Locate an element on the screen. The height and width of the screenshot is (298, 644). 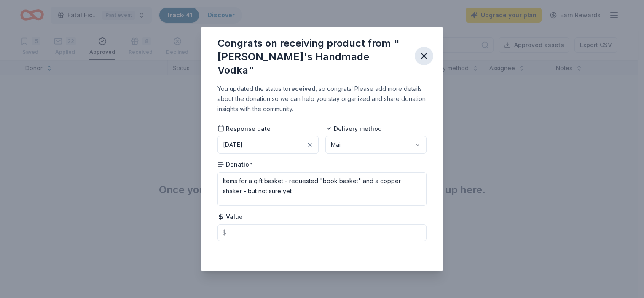
div: You updated the status to , so congrats! Please add more details about the donation so we can hel... is located at coordinates (322, 99).